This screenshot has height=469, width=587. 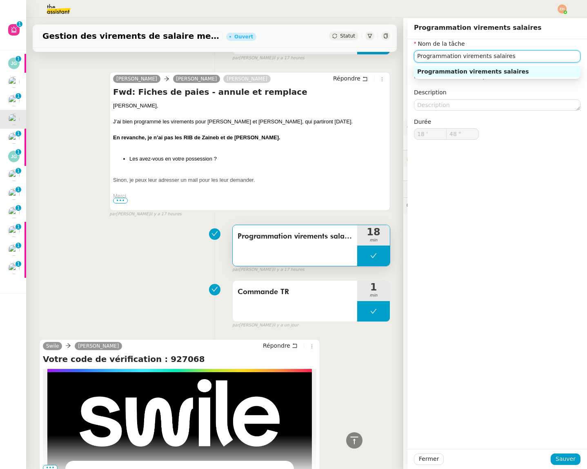 What do you see at coordinates (495, 158) in the screenshot?
I see `div: 🔐Données client` at bounding box center [495, 158].